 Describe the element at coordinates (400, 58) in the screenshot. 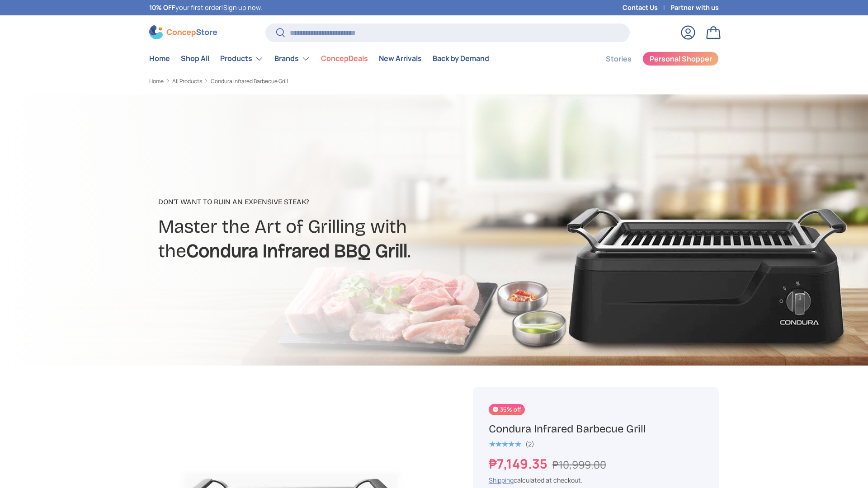

I see `a: New Arrivals` at that location.